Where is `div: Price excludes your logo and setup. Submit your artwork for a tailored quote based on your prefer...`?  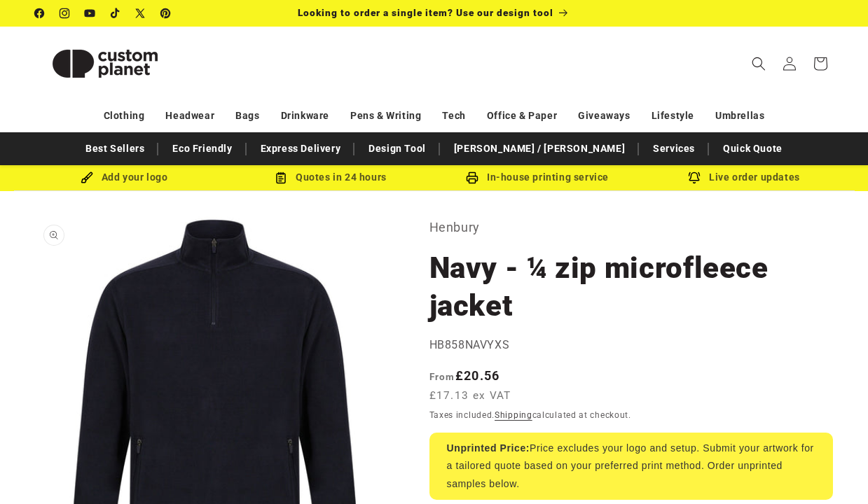
div: Price excludes your logo and setup. Submit your artwork for a tailored quote based on your prefer... is located at coordinates (631, 466).